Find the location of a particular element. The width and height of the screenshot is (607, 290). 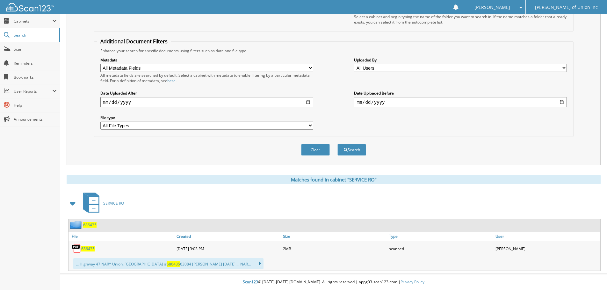

button: Clear is located at coordinates (315, 150).